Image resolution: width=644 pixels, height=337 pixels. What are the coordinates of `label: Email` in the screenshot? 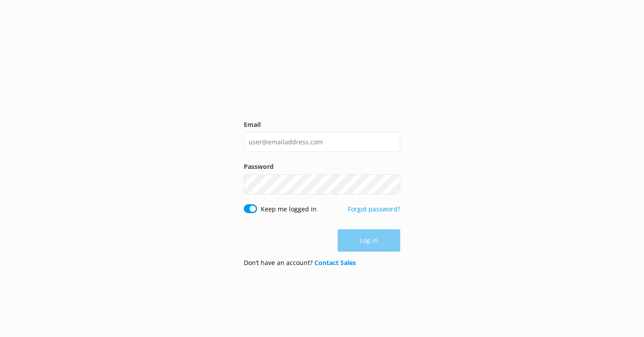 It's located at (322, 125).